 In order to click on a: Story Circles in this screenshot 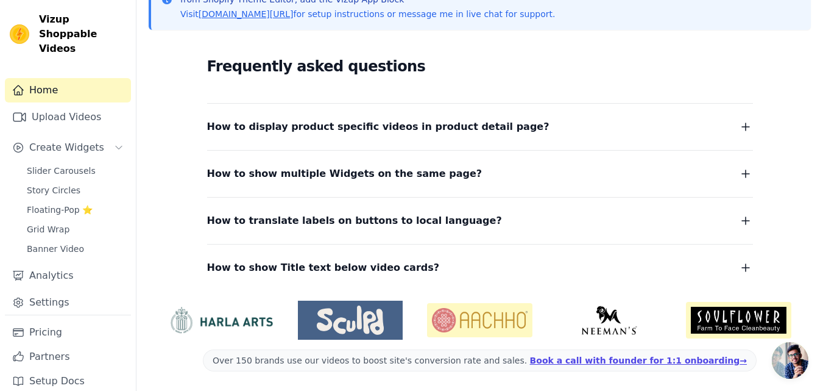, I will do `click(75, 190)`.